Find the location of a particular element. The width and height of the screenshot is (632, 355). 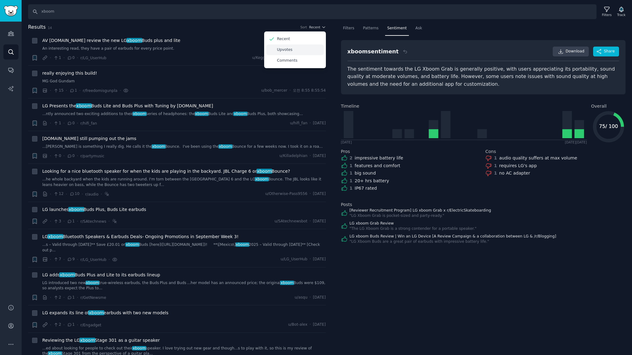

span: Overall is located at coordinates (599, 106).